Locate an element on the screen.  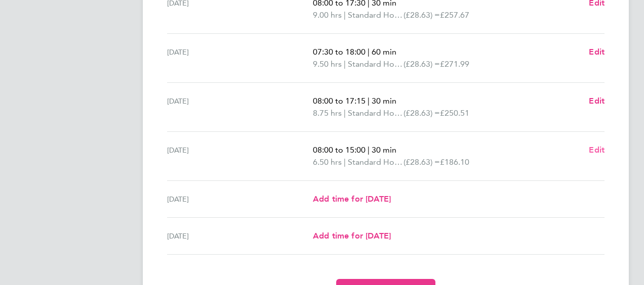
span: 8.75 hrs is located at coordinates (327, 112).